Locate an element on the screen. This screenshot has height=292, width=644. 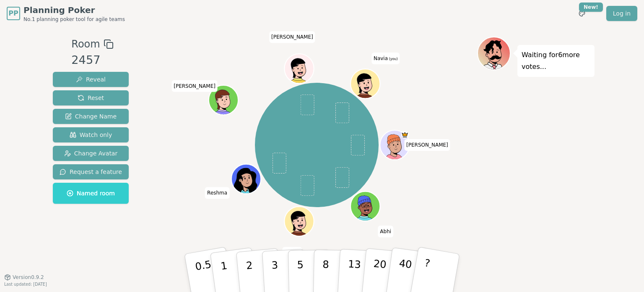
span: Change Avatar is located at coordinates (91, 153).